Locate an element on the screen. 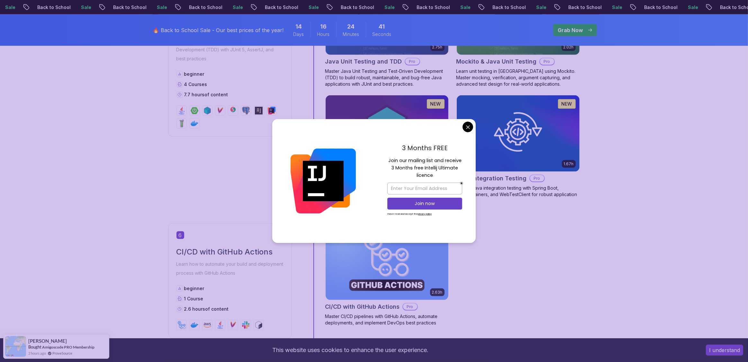 This screenshot has width=748, height=362. span: Days is located at coordinates (298, 34).